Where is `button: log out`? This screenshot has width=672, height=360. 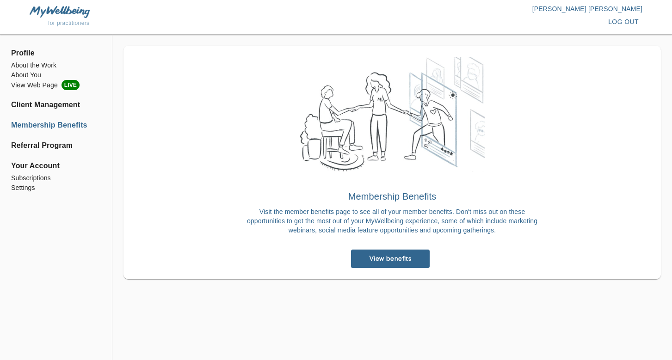
button: log out is located at coordinates (623, 22).